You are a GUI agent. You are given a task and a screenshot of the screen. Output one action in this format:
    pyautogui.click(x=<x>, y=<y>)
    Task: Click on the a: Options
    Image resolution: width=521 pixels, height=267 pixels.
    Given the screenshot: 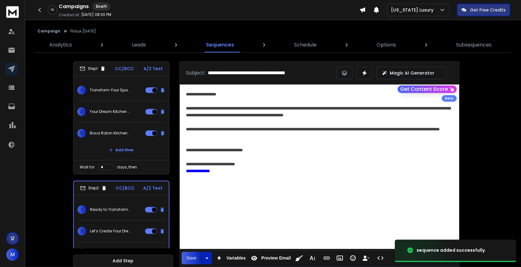 What is the action you would take?
    pyautogui.click(x=386, y=45)
    